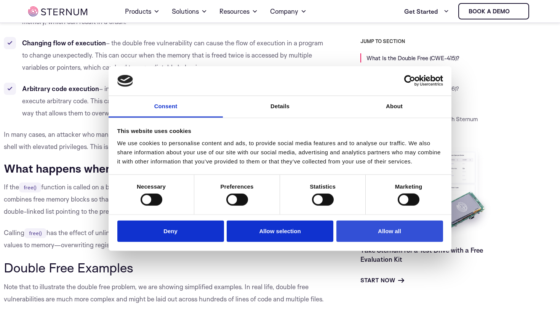 The height and width of the screenshot is (317, 560). Describe the element at coordinates (280, 107) in the screenshot. I see `a: Details` at that location.